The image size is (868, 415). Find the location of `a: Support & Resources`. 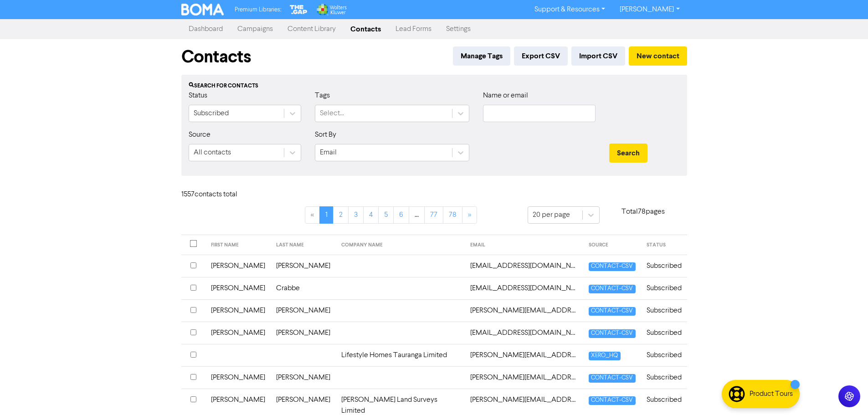

a: Support & Resources is located at coordinates (569, 9).